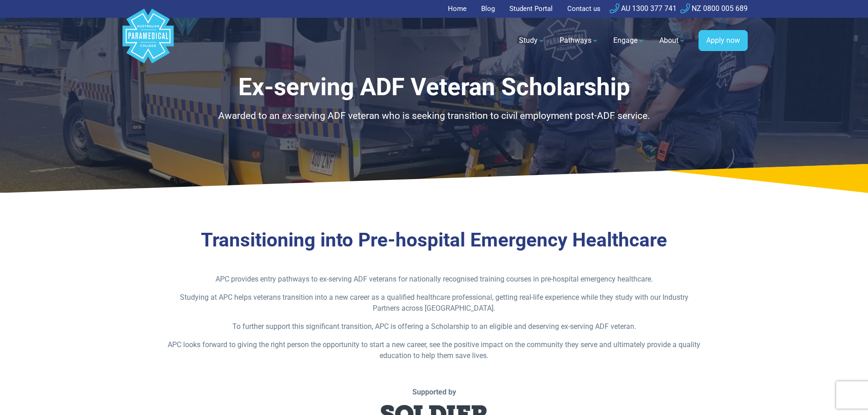 The width and height of the screenshot is (868, 415). Describe the element at coordinates (714, 9) in the screenshot. I see `a: NZ 0800 005 689` at that location.